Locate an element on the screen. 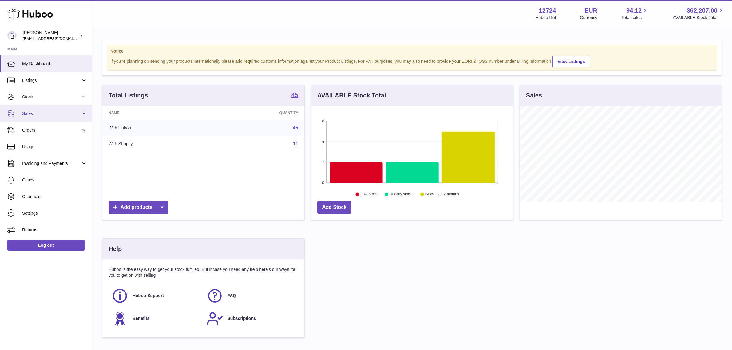 The width and height of the screenshot is (732, 350). span: Returns is located at coordinates (55, 230).